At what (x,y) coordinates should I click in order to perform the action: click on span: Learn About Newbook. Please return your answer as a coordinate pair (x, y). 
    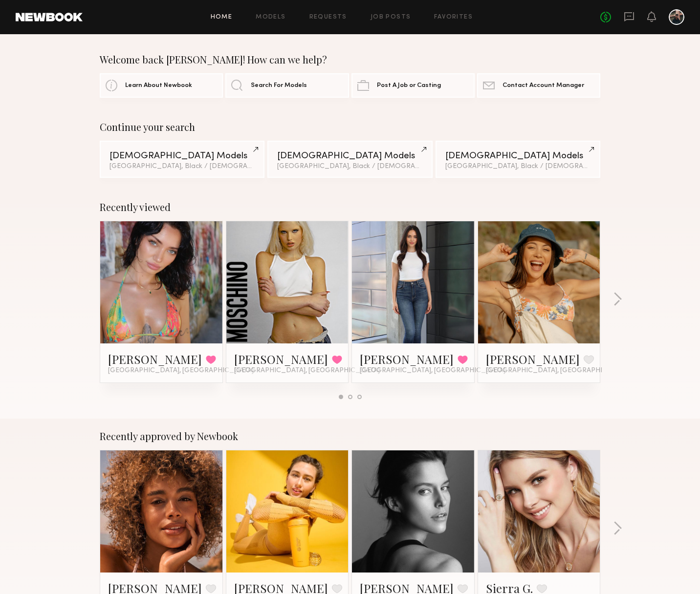
    Looking at the image, I should click on (158, 85).